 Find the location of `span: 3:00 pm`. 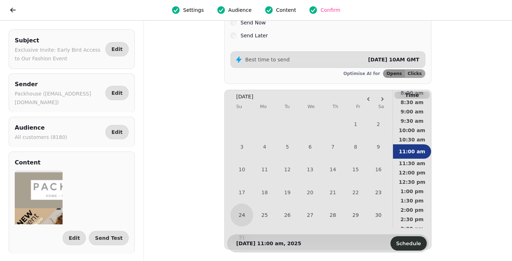

span: 3:00 pm is located at coordinates (412, 229).